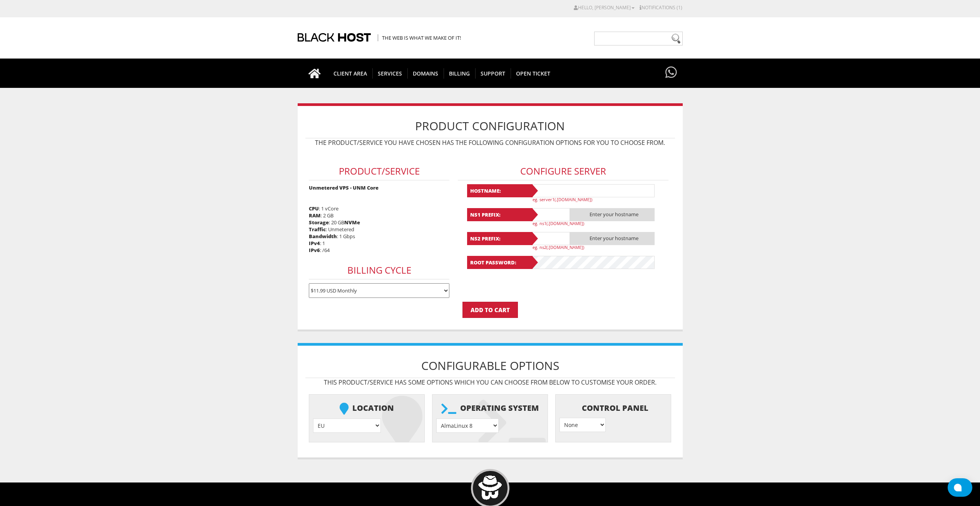  I want to click on div: Have questions?, so click(671, 73).